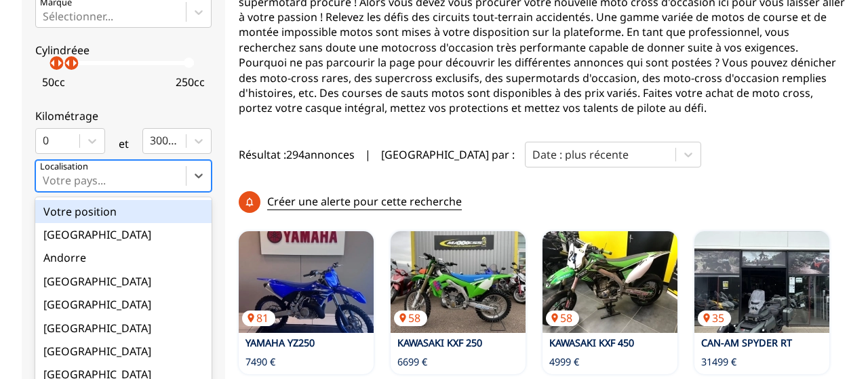 This screenshot has width=868, height=379. Describe the element at coordinates (609, 282) in the screenshot. I see `a: KAWASAKI KXF 45058` at that location.